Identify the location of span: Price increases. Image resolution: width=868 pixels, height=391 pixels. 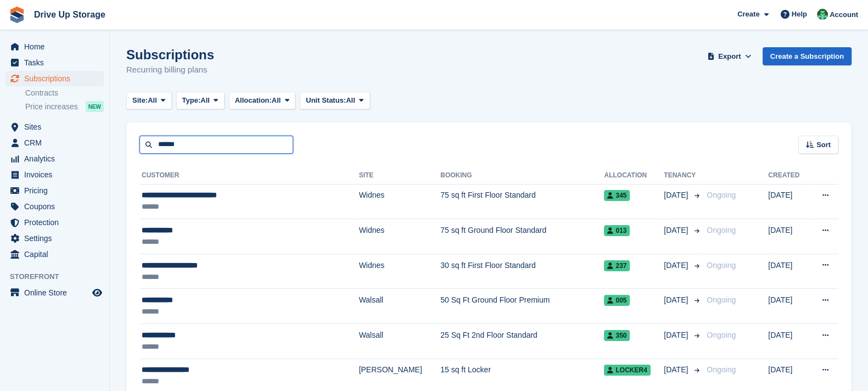
(52, 106).